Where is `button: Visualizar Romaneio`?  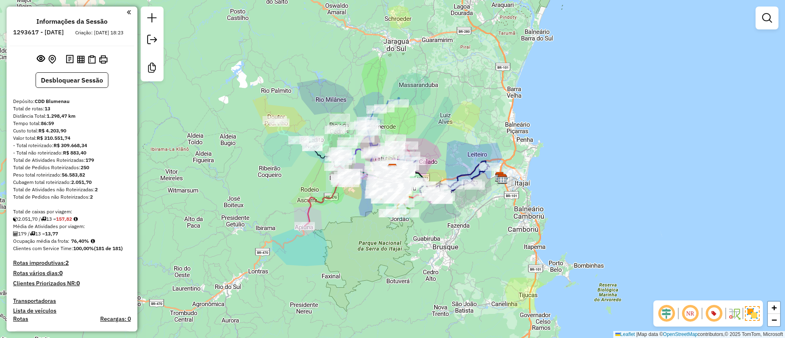 button: Visualizar Romaneio is located at coordinates (92, 59).